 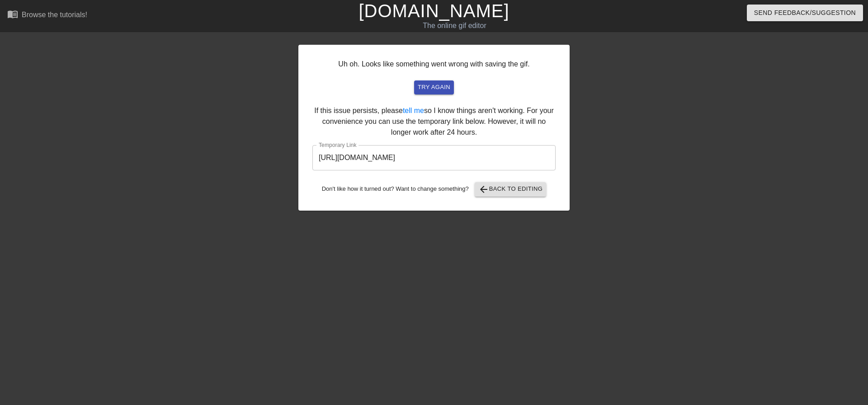 I want to click on div: The online gif editor, so click(x=454, y=26).